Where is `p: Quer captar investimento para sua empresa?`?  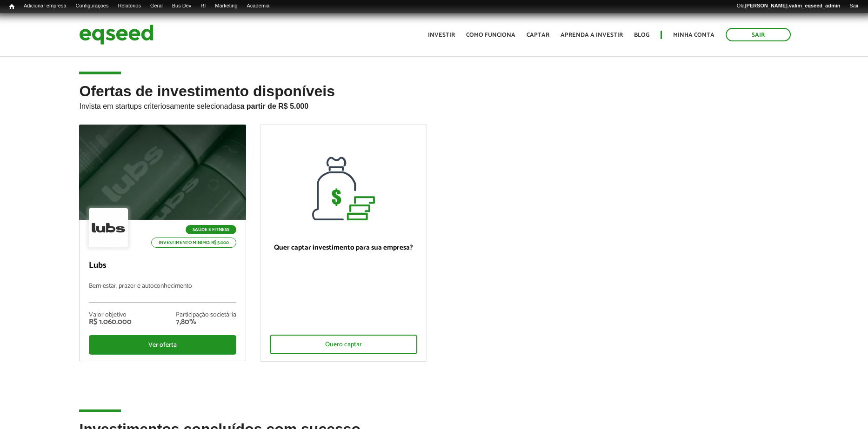
p: Quer captar investimento para sua empresa? is located at coordinates (344, 248).